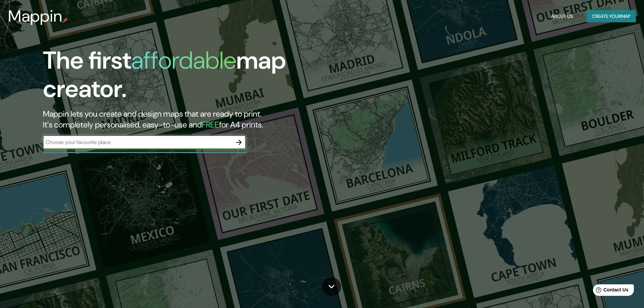  I want to click on h1: affordable, so click(183, 60).